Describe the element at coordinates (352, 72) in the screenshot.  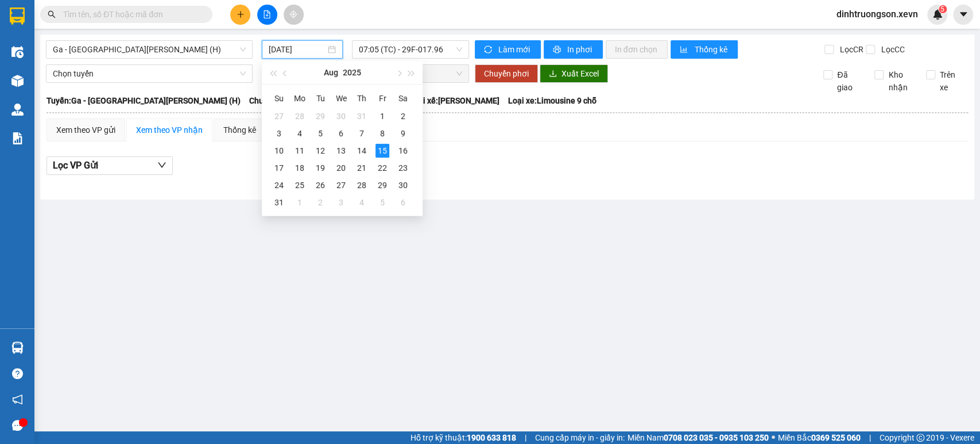
I see `button: 2025` at that location.